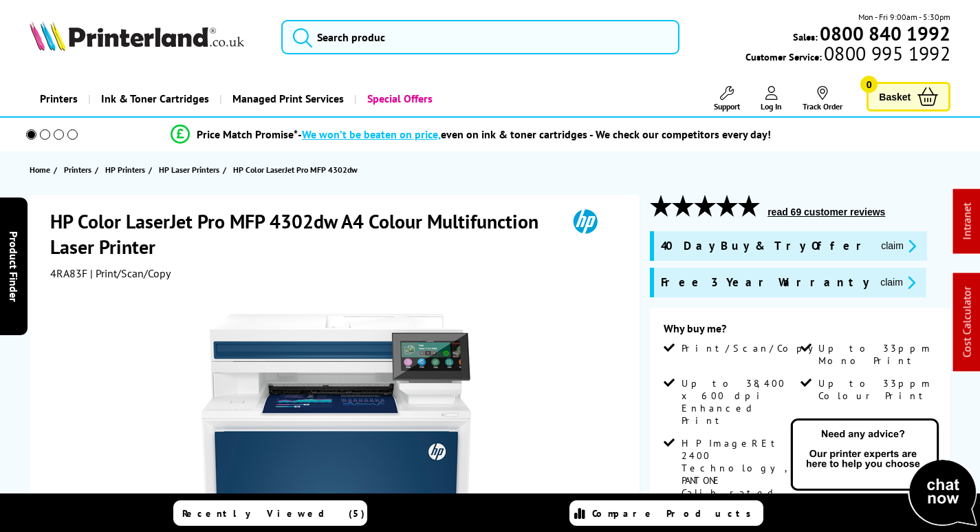 The height and width of the screenshot is (532, 980). Describe the element at coordinates (295, 170) in the screenshot. I see `span: HP Color LaserJet Pro MFP 4302dw` at that location.